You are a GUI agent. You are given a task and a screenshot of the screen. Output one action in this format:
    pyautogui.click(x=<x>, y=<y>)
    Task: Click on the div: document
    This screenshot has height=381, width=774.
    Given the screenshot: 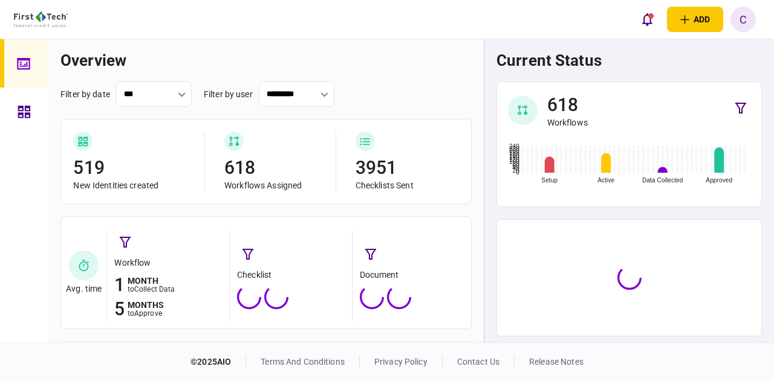 What is the action you would take?
    pyautogui.click(x=414, y=275)
    